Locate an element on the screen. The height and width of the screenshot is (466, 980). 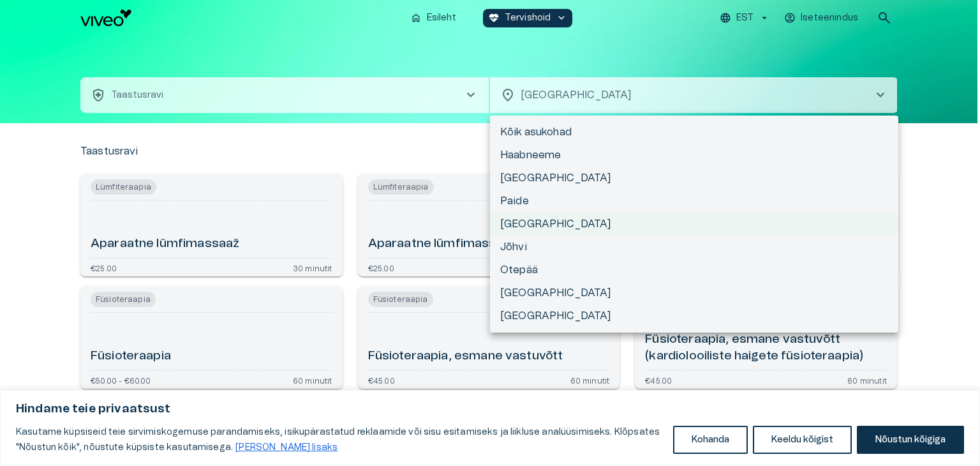
a: Loe lisaks is located at coordinates (287, 448).